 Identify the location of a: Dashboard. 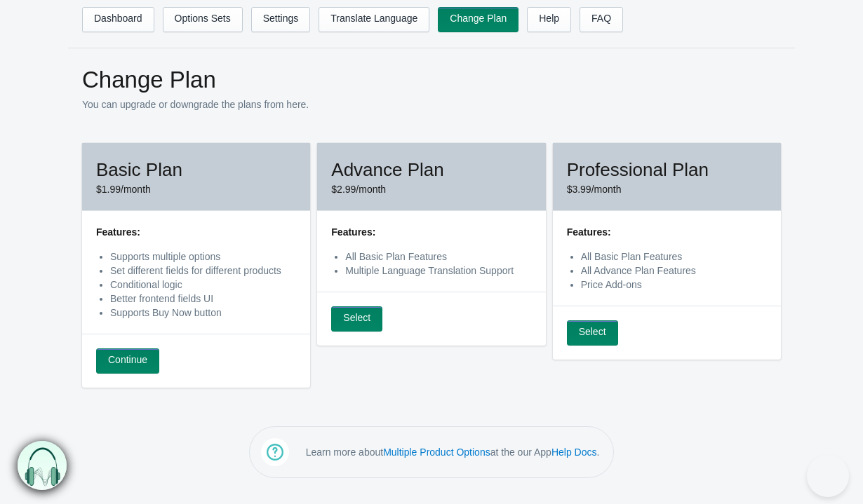
(118, 20).